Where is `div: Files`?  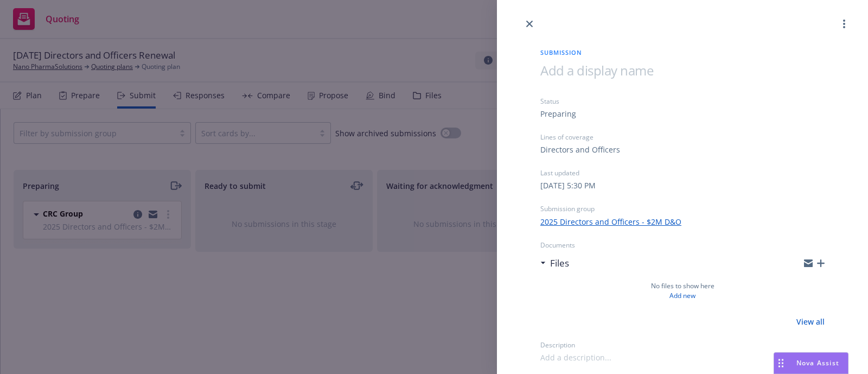
div: Files is located at coordinates (554, 263).